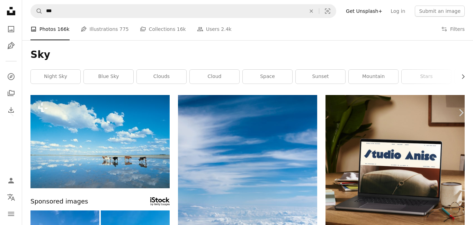  What do you see at coordinates (11, 77) in the screenshot?
I see `a: Explore` at bounding box center [11, 77].